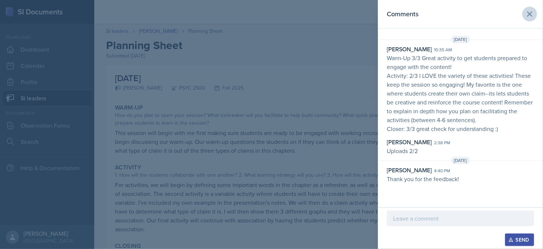  Describe the element at coordinates (461, 151) in the screenshot. I see `p: Uploads 2/2` at that location.